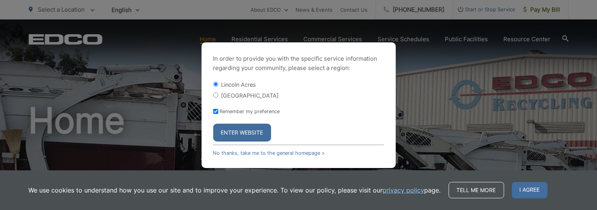 This screenshot has width=597, height=210. I want to click on button: Enter Website, so click(242, 132).